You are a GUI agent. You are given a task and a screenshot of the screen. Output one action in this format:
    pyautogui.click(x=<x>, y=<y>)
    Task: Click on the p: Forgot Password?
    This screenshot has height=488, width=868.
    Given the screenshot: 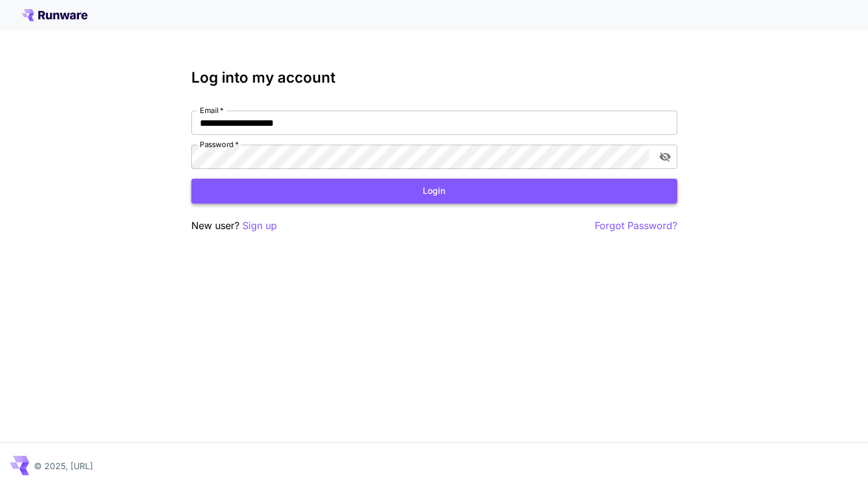 What is the action you would take?
    pyautogui.click(x=636, y=225)
    